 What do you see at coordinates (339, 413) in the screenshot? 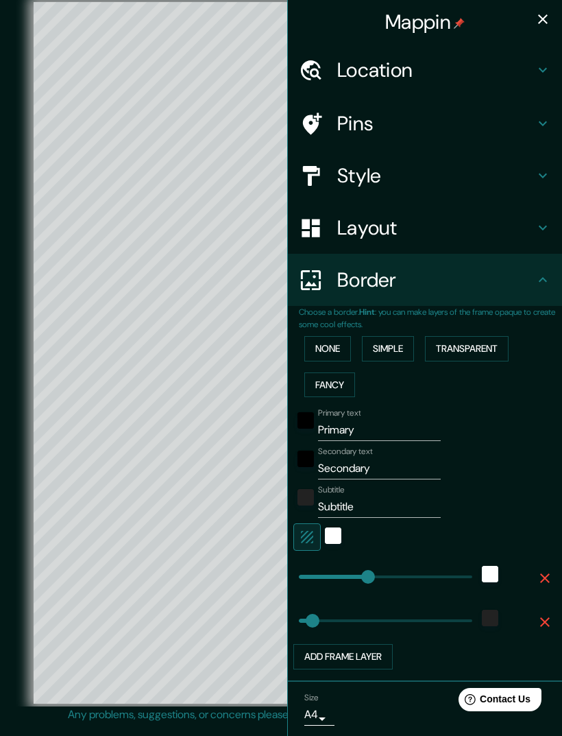
I see `label: Primary text` at bounding box center [339, 413].